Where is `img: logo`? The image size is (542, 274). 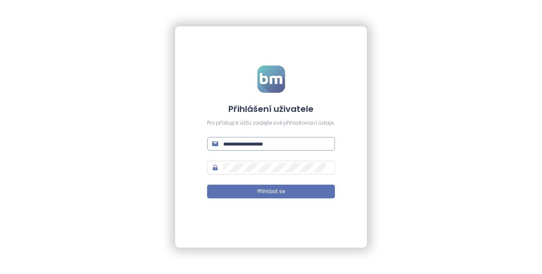
img: logo is located at coordinates (271, 79).